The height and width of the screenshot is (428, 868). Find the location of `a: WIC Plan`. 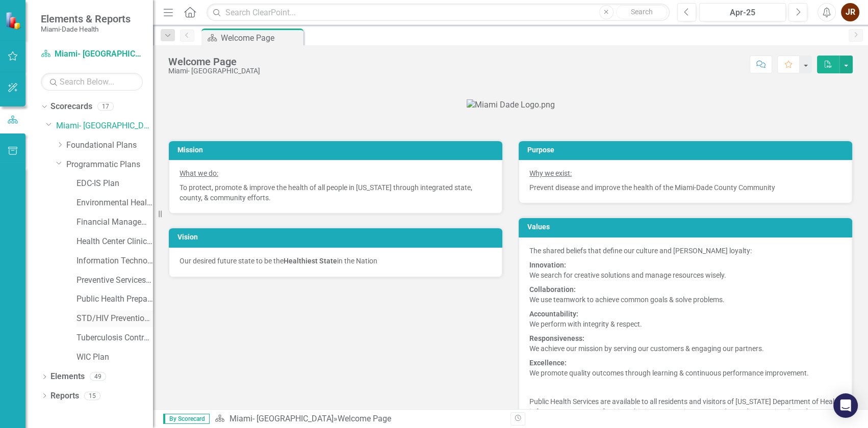

a: WIC Plan is located at coordinates (115, 357).